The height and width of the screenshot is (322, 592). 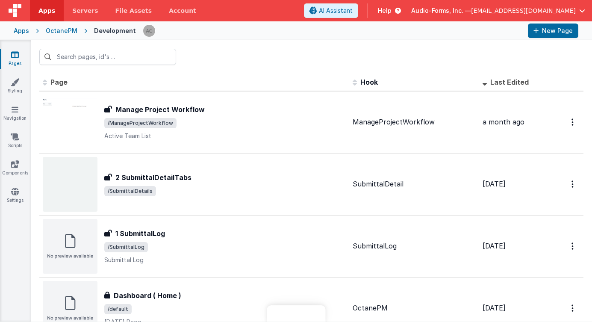 What do you see at coordinates (553, 31) in the screenshot?
I see `button: New Page` at bounding box center [553, 31].